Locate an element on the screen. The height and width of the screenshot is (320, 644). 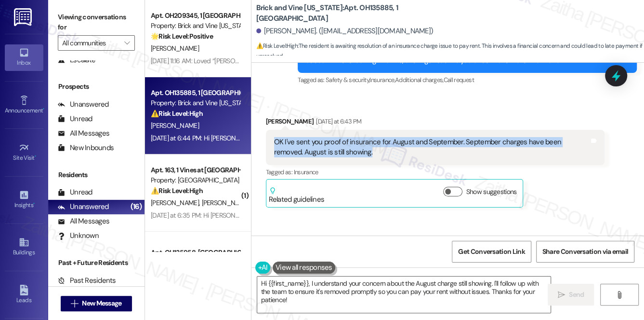
a: Buildings is located at coordinates (24, 247).